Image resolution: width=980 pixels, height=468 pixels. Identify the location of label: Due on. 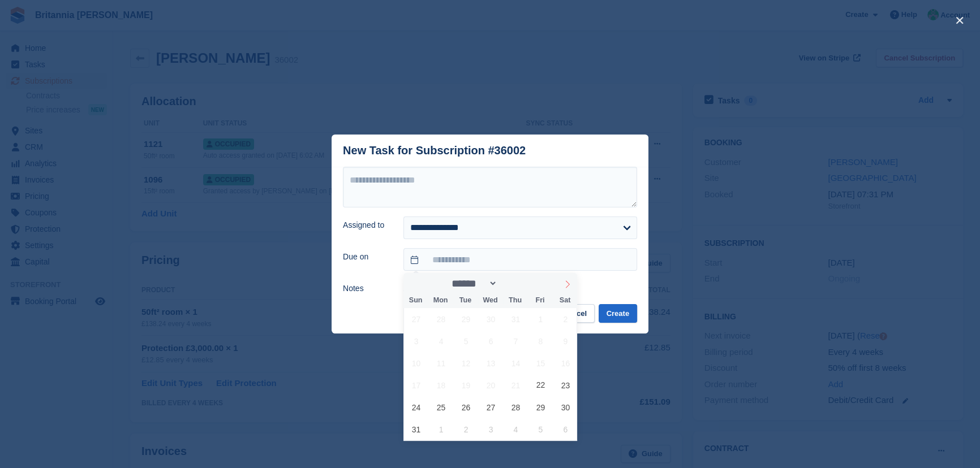
(366, 257).